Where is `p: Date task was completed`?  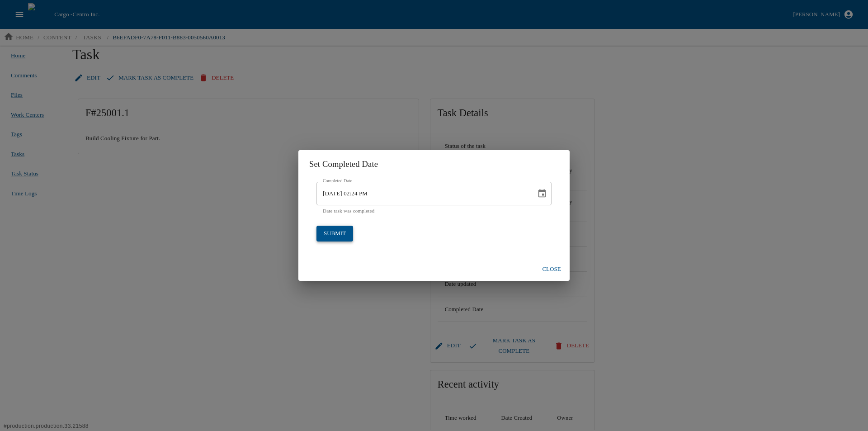 p: Date task was completed is located at coordinates (434, 211).